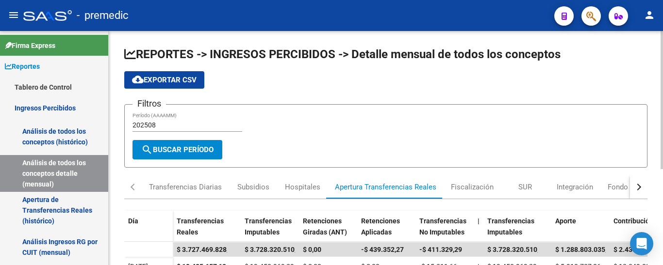 The image size is (663, 265). Describe the element at coordinates (641, 244) in the screenshot. I see `div: Open Intercom Messenger` at that location.